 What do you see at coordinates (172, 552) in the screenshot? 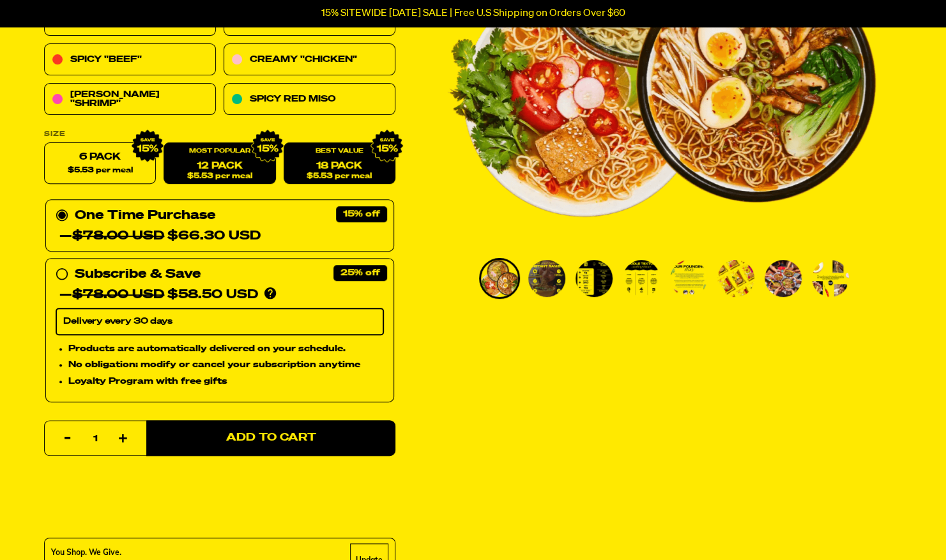
I see `div: You Shop. We Give.` at bounding box center [172, 552].